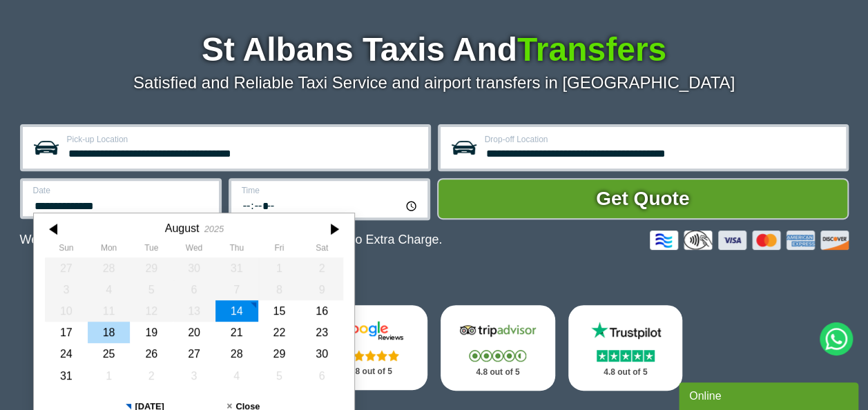  What do you see at coordinates (151, 289) in the screenshot?
I see `div: 05 August 2025` at bounding box center [151, 289].